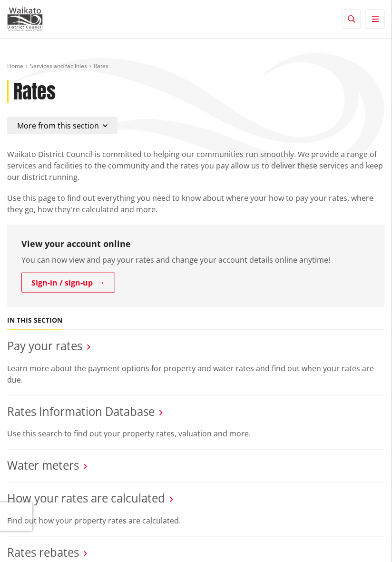  I want to click on button: More from this section, so click(62, 125).